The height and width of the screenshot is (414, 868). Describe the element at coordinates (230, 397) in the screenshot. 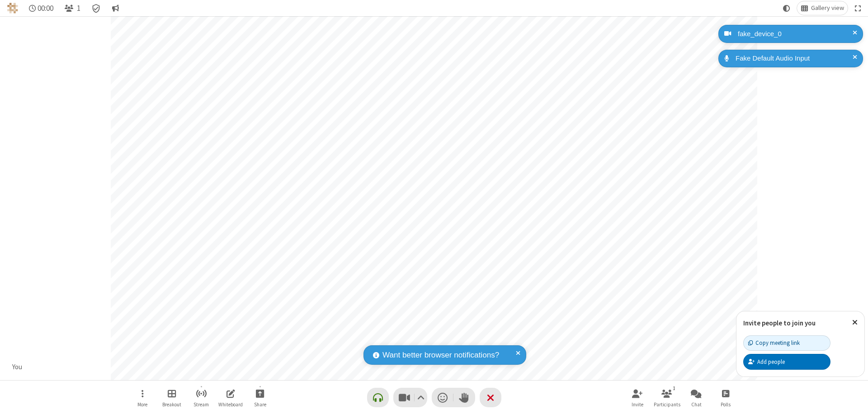

I see `button: Open shared whiteboard` at that location.